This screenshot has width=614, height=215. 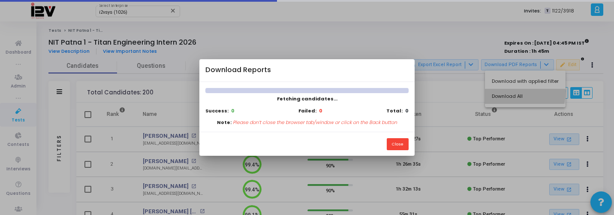 I want to click on button: Close, so click(x=397, y=144).